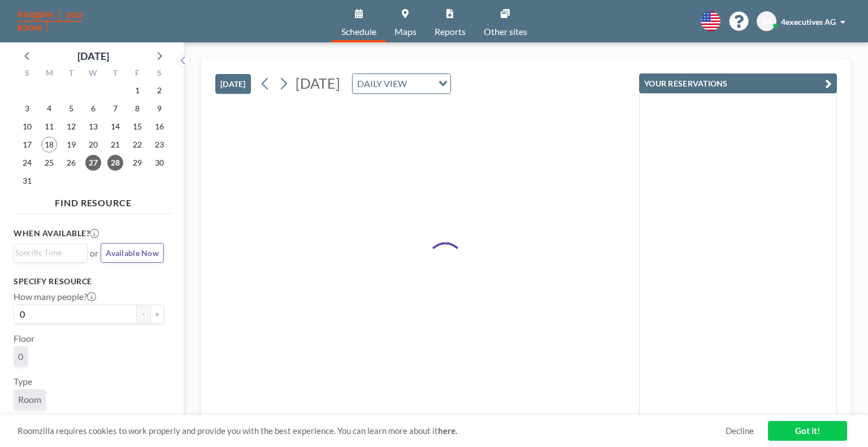 This screenshot has width=868, height=447. I want to click on span: Sunday, August 24, 2025, so click(27, 163).